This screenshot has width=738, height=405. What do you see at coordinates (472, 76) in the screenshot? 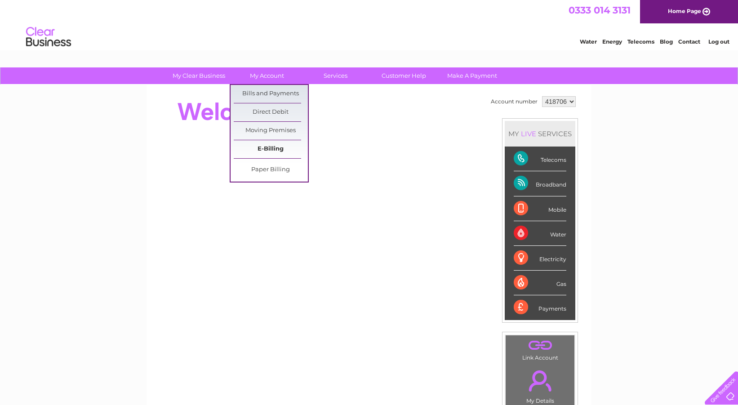
I see `a: Make A Payment` at bounding box center [472, 76].